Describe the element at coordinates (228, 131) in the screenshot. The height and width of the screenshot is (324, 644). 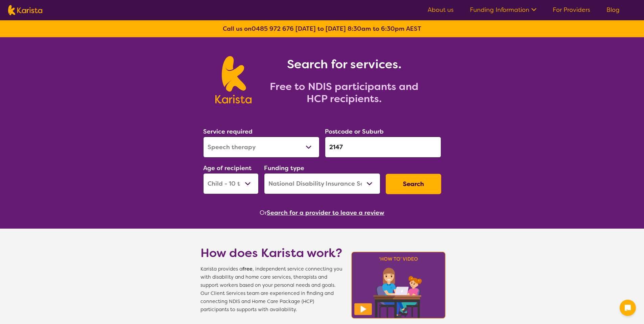
I see `label: Service required` at that location.